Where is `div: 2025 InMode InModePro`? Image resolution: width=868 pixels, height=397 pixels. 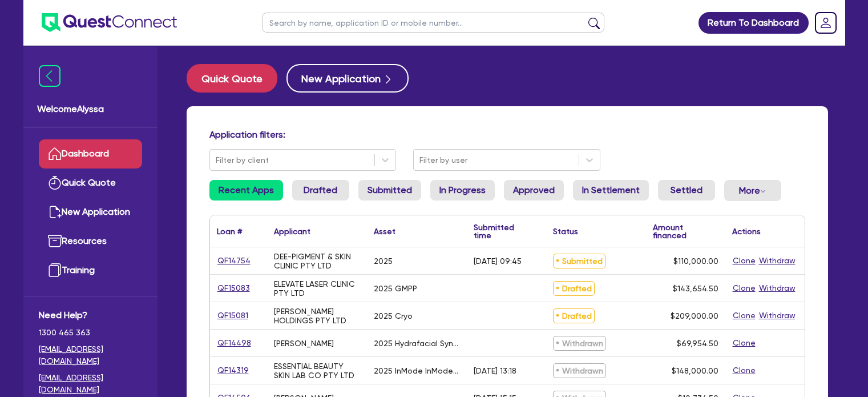 div: 2025 InMode InModePro is located at coordinates (417, 371).